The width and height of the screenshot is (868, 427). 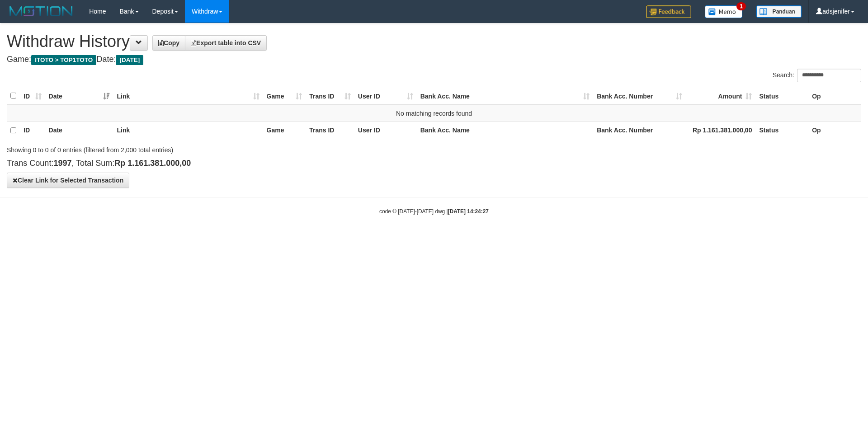 What do you see at coordinates (741, 7) in the screenshot?
I see `span: 1` at bounding box center [741, 7].